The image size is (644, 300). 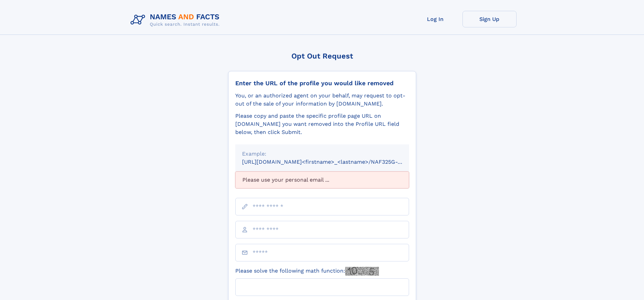 What do you see at coordinates (322, 154) in the screenshot?
I see `div: Example:` at bounding box center [322, 154].